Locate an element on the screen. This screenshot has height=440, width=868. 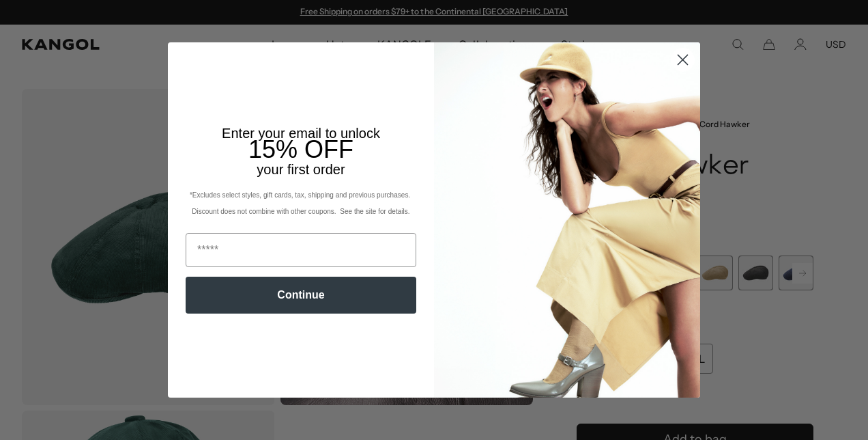
img: 93be19ad-e773-4382-80b9-c9d740c9197f.jpeg is located at coordinates (567, 220).